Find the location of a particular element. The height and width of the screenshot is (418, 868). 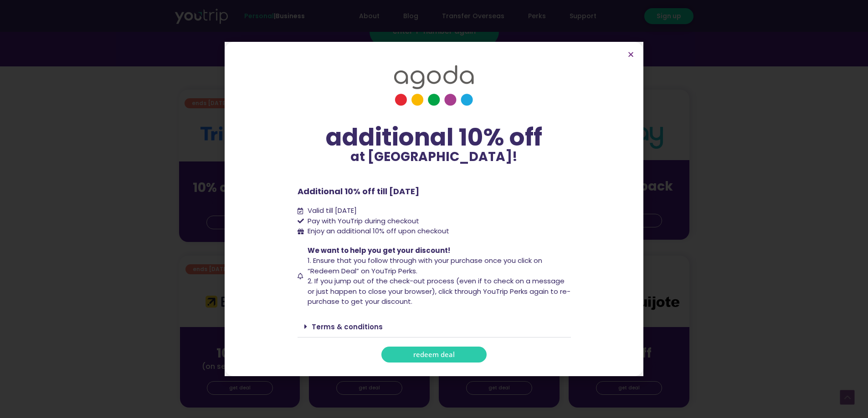

span: Enjoy an additional 10% off upon checkout is located at coordinates (378, 230).